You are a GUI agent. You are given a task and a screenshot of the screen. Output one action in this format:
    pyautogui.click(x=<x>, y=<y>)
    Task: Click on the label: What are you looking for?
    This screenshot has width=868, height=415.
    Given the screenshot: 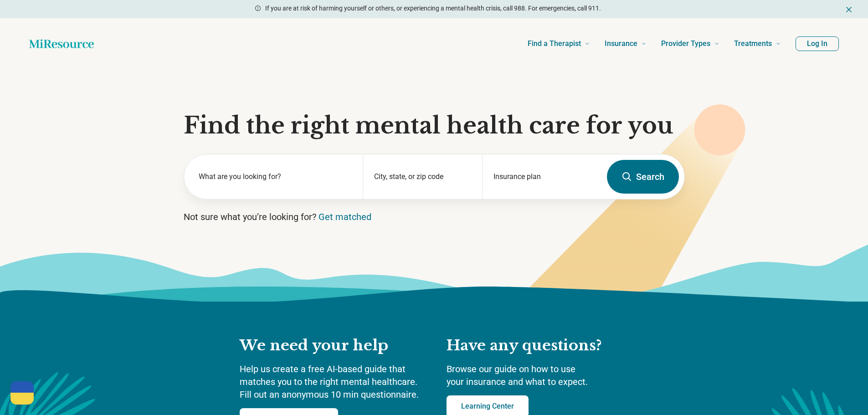 What is the action you would take?
    pyautogui.click(x=275, y=177)
    